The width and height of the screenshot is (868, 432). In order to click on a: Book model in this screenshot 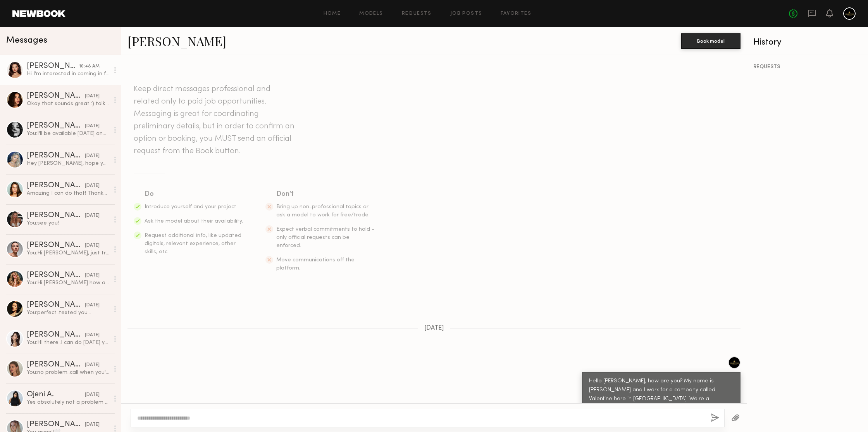, I will do `click(711, 41)`.